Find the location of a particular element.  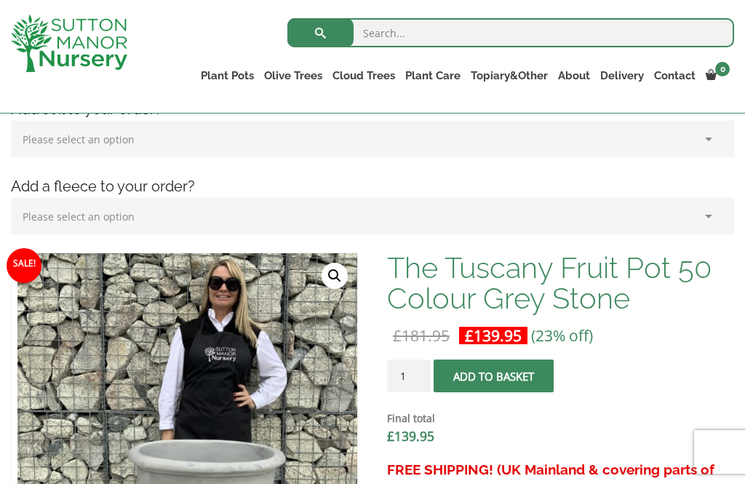

bdi: 181.95 is located at coordinates (421, 335).